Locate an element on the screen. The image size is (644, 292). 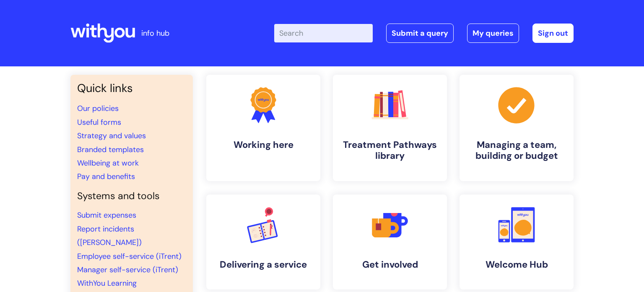
h4: Get involved is located at coordinates (390, 265).